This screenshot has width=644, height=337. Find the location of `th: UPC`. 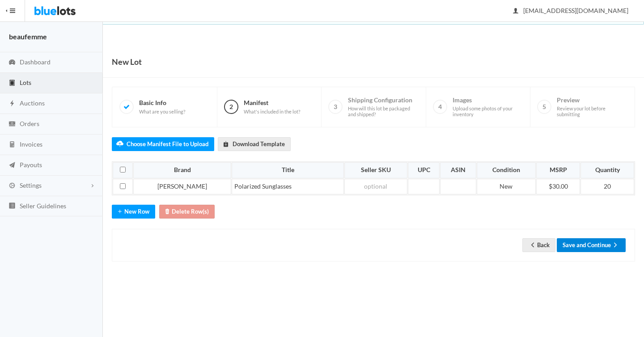

th: UPC is located at coordinates (423, 170).